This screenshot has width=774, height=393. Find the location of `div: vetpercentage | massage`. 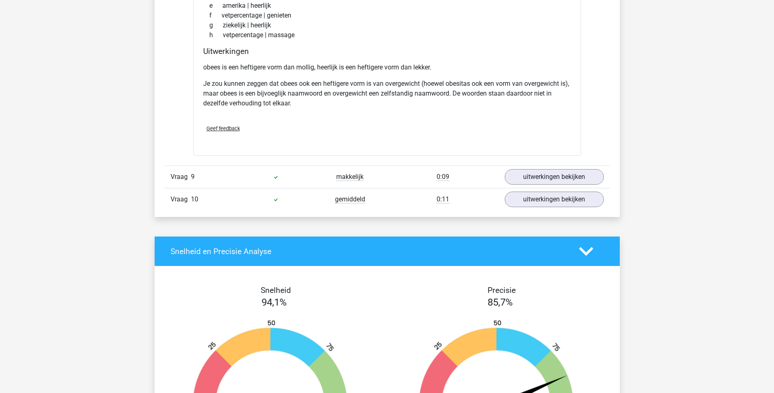

div: vetpercentage | massage is located at coordinates (387, 35).